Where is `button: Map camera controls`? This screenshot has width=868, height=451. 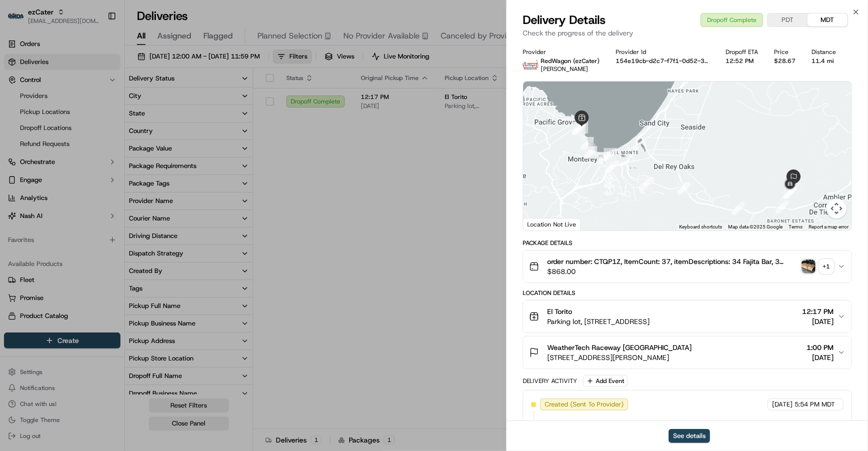
button: Map camera controls is located at coordinates (837, 208).